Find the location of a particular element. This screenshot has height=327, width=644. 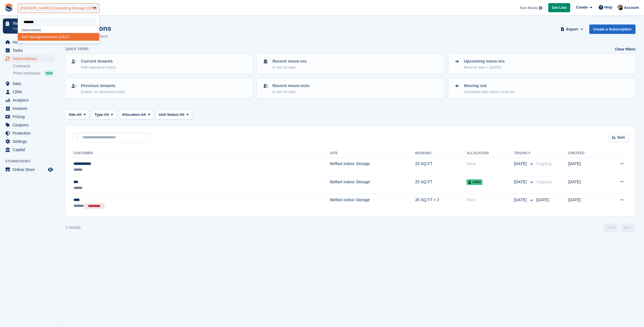

p: Cancelled with future move-out is located at coordinates (489, 92).